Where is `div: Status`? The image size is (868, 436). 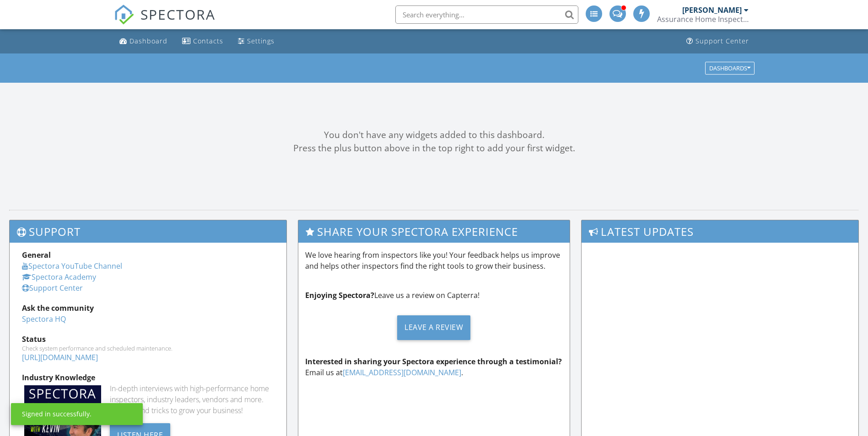
div: Status is located at coordinates (148, 339).